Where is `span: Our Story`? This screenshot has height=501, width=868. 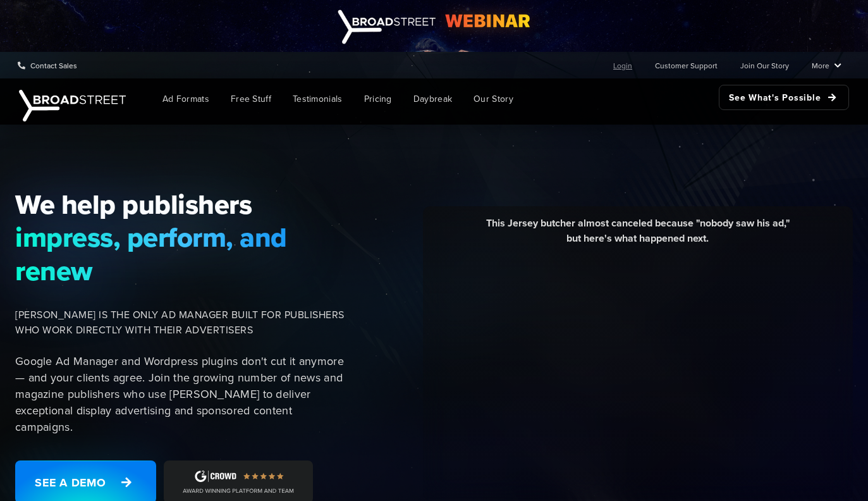 span: Our Story is located at coordinates (493, 99).